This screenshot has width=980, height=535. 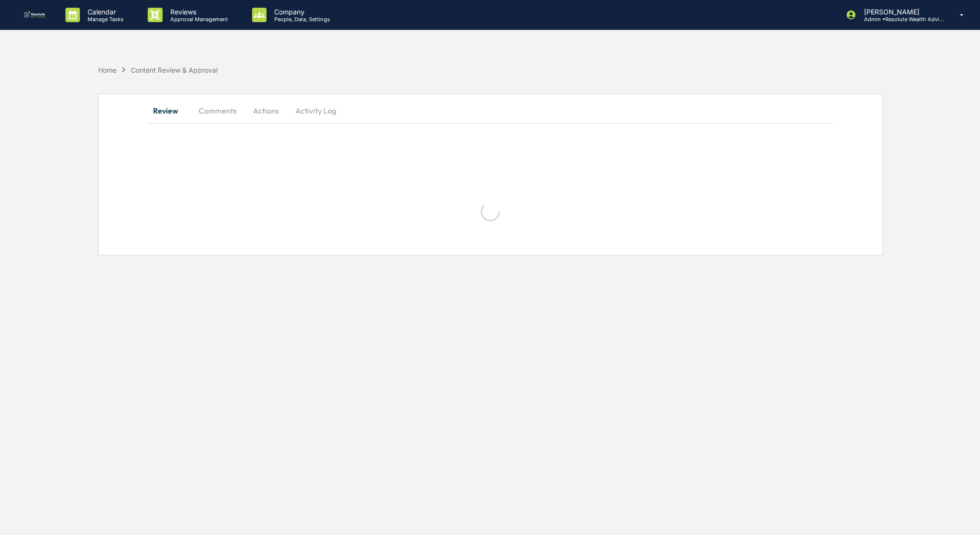 What do you see at coordinates (169, 111) in the screenshot?
I see `button: Review` at bounding box center [169, 111].